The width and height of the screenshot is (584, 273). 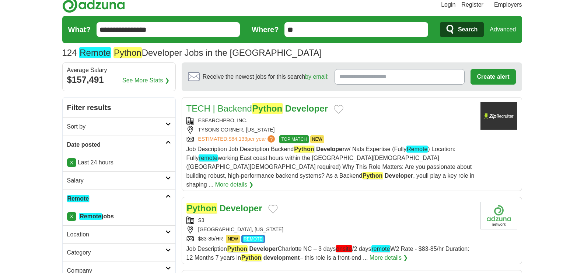 I want to click on a: See More Stats ❯, so click(x=146, y=80).